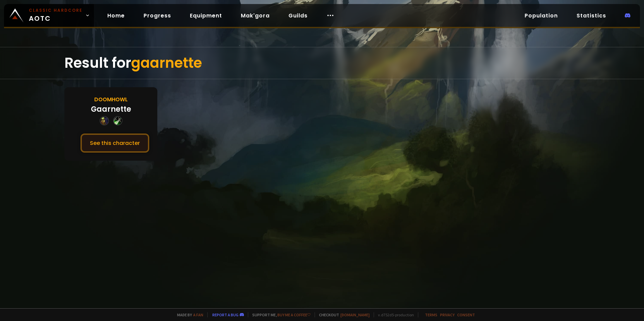  I want to click on span: Made by, so click(188, 315).